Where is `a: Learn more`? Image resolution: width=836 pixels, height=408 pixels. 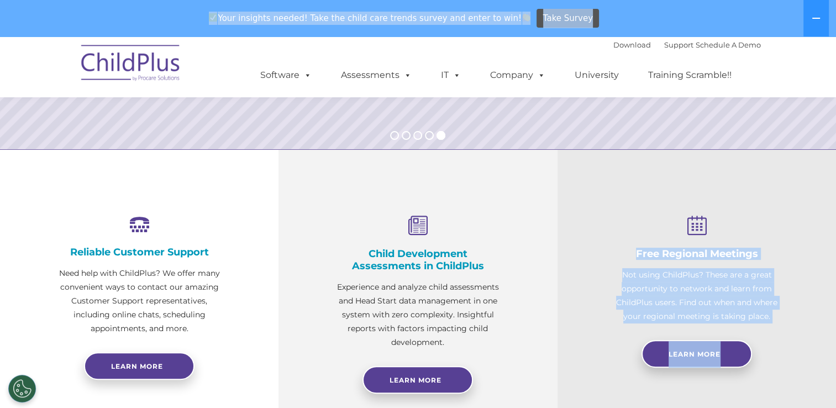 a: Learn more is located at coordinates (139, 366).